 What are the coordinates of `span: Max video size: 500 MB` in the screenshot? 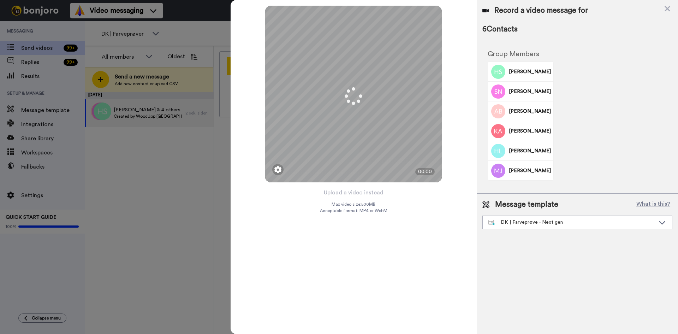 It's located at (353, 204).